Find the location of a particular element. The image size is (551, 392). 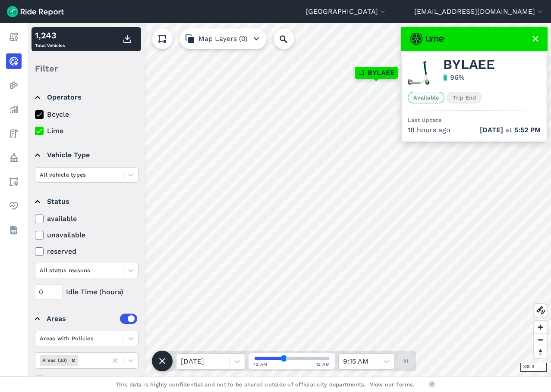

div: Filter is located at coordinates (86, 68).